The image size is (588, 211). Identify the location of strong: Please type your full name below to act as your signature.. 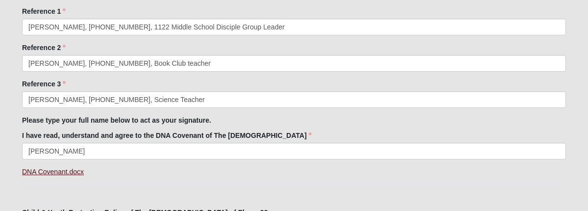
(117, 120).